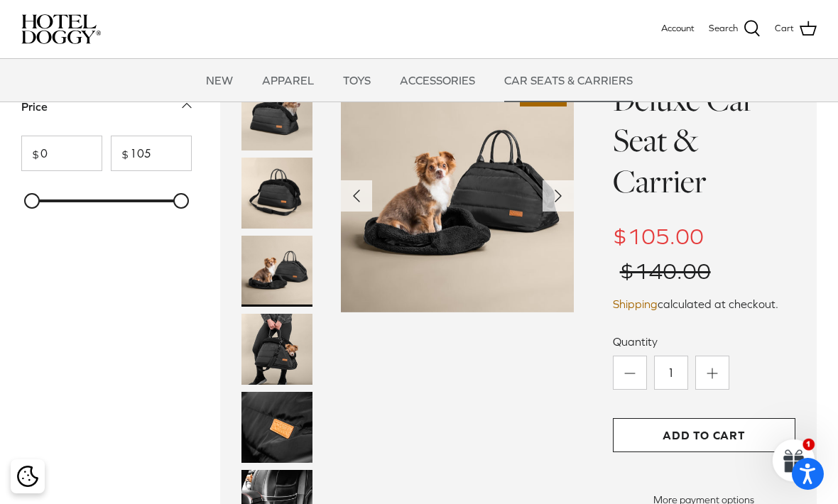  Describe the element at coordinates (287, 80) in the screenshot. I see `a: APPAREL` at that location.